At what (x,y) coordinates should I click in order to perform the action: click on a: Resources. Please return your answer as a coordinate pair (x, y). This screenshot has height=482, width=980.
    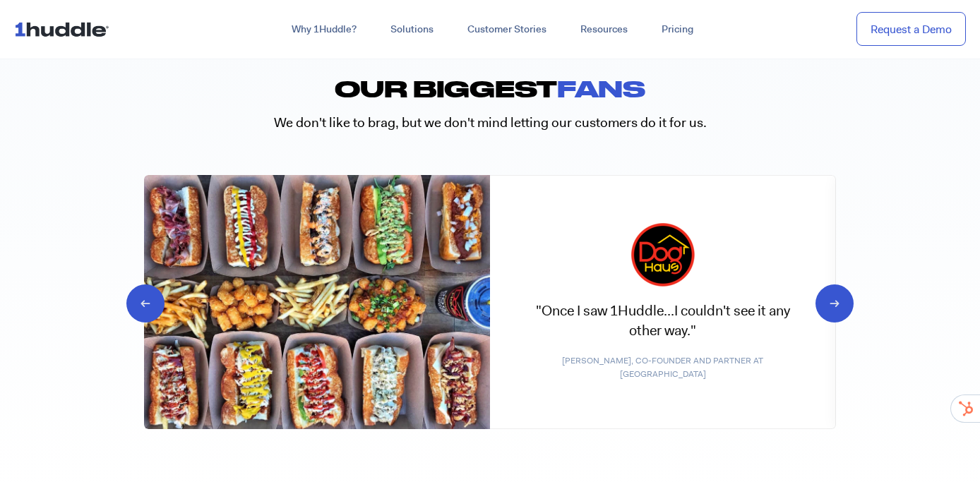
    Looking at the image, I should click on (604, 29).